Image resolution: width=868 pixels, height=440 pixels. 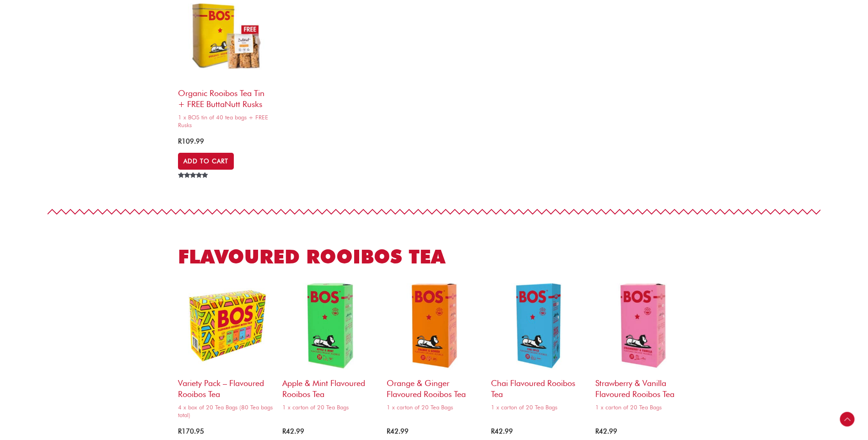 What do you see at coordinates (538, 326) in the screenshot?
I see `img: chai flavoured rooibos tea` at bounding box center [538, 326].